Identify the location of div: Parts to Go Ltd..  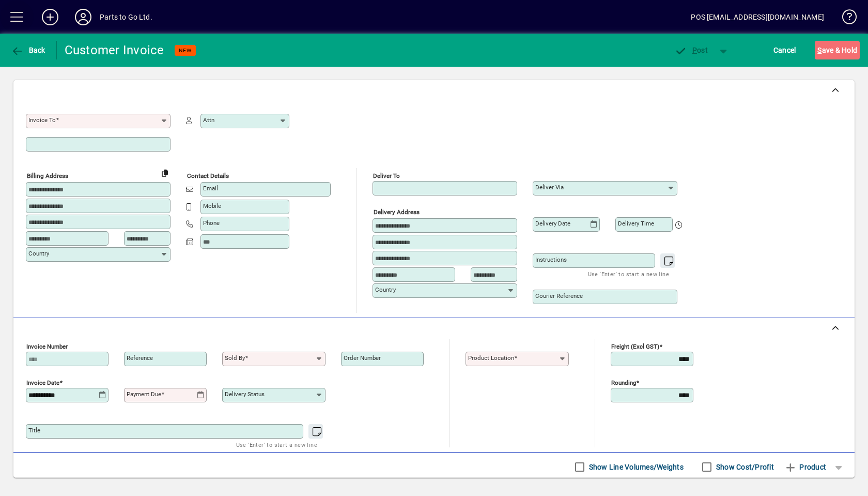
(126, 17).